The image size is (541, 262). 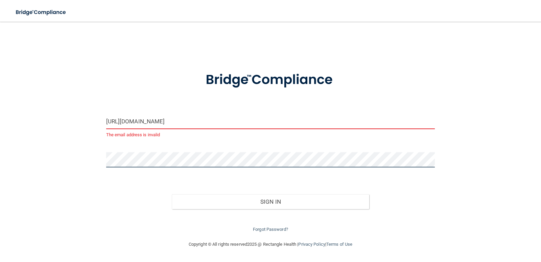 I want to click on a: Terms of Use, so click(x=339, y=244).